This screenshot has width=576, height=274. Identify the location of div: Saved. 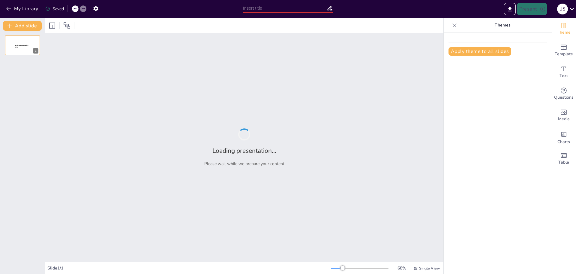
(55, 9).